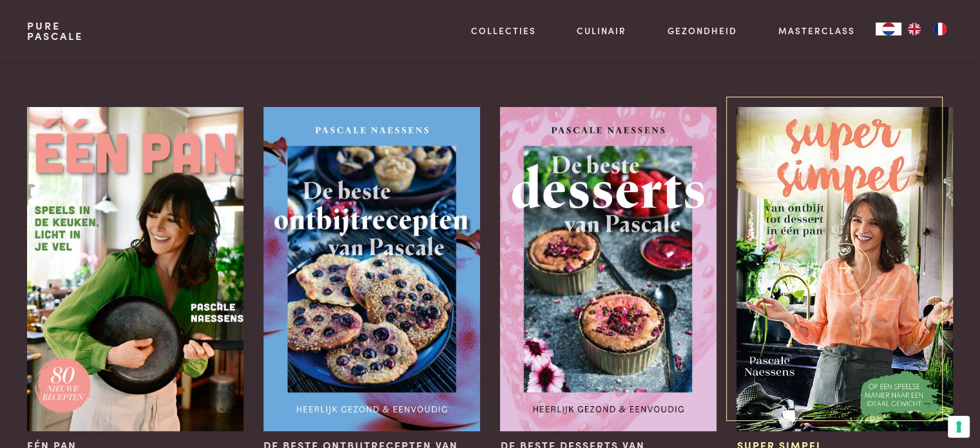  Describe the element at coordinates (608, 269) in the screenshot. I see `img: De beste desserts van Pascale` at that location.